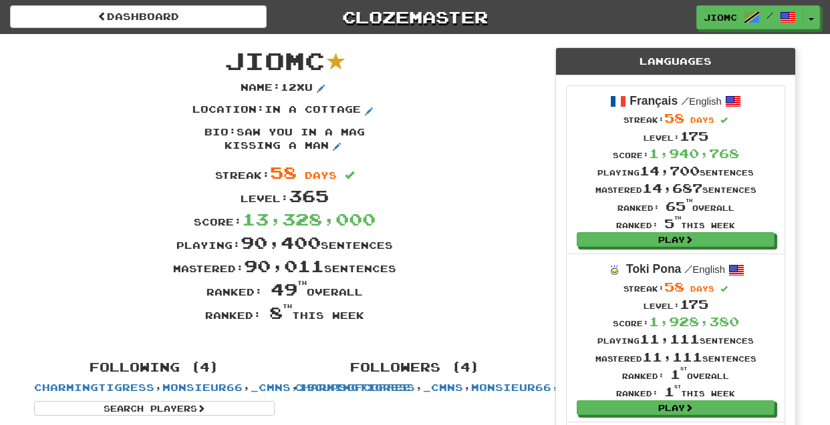 The image size is (830, 425). What do you see at coordinates (289, 289) in the screenshot?
I see `span: 49` at bounding box center [289, 289].